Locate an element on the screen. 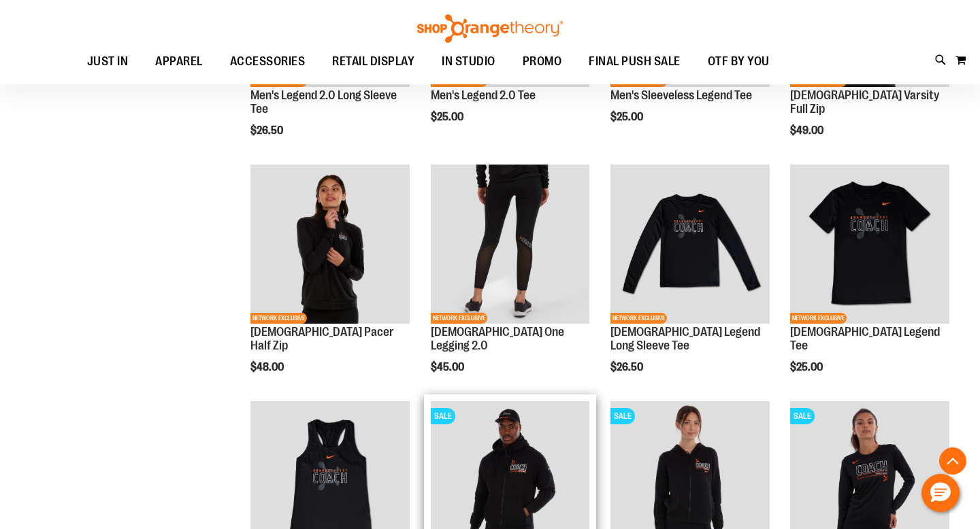 Image resolution: width=980 pixels, height=529 pixels. img: OTF Ladies Coach FA23 One Legging 2.0 - Black primary image is located at coordinates (510, 244).